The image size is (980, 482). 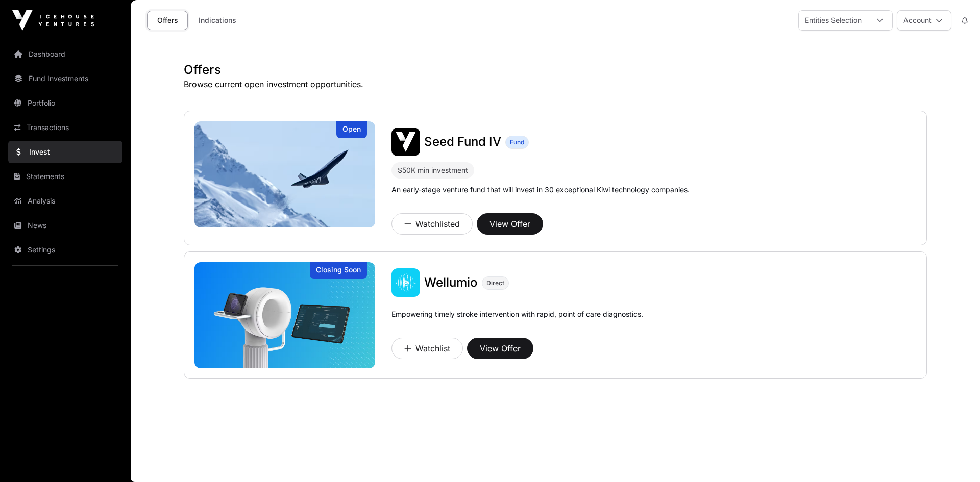 What do you see at coordinates (432, 224) in the screenshot?
I see `button: Watchlisted` at bounding box center [432, 224].